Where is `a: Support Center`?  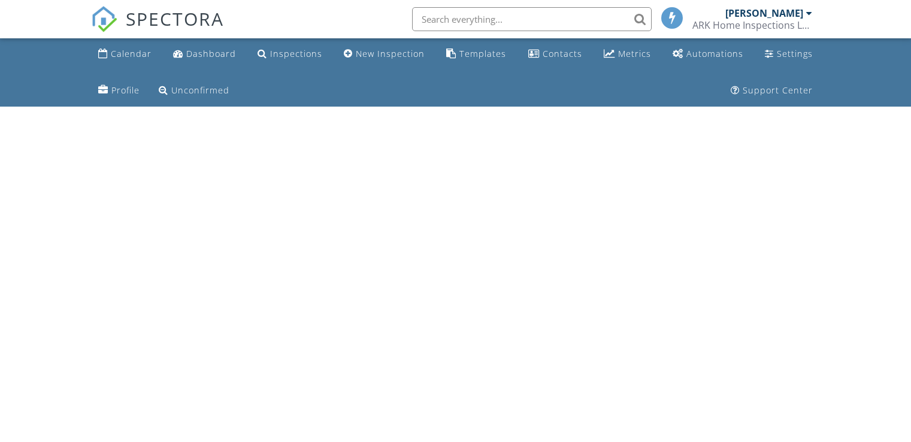
a: Support Center is located at coordinates (772, 90).